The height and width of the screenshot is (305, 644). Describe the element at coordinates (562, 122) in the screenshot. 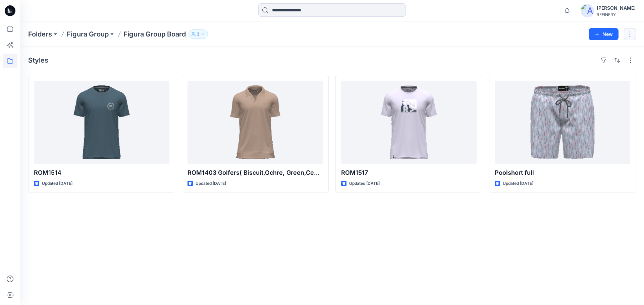

I see `a: Poolshort full` at that location.